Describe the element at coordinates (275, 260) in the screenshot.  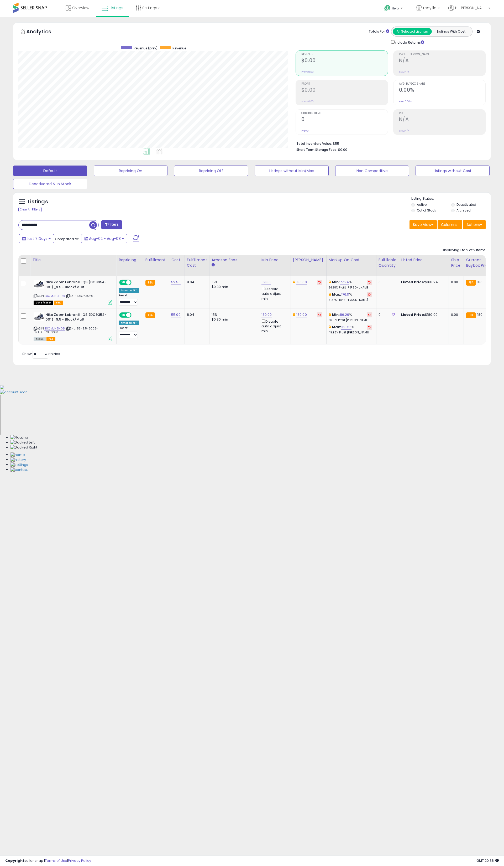
I see `div: Min Price` at that location.